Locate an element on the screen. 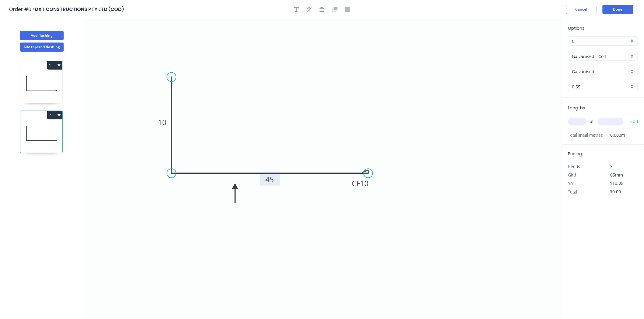  button: 2 is located at coordinates (54, 115).